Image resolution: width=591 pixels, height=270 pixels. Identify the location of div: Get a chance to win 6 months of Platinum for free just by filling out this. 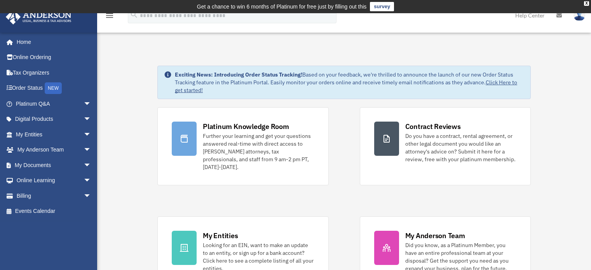
(282, 7).